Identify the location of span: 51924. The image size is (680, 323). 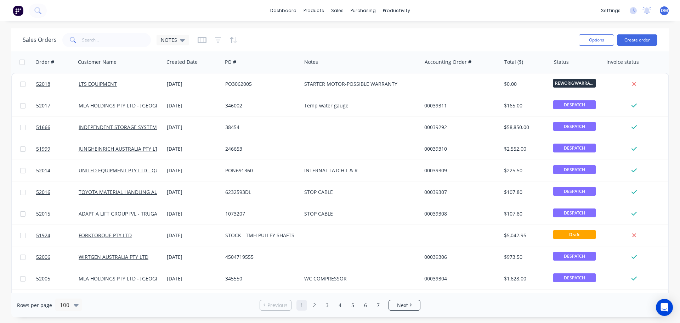
(43, 235).